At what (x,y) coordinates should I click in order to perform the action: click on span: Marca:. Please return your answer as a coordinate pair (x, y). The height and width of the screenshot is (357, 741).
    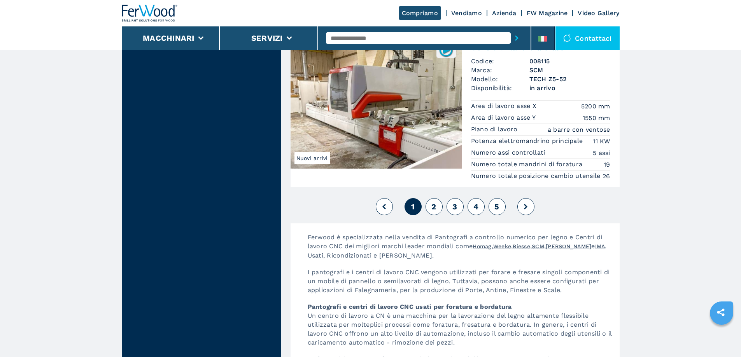
    Looking at the image, I should click on (500, 70).